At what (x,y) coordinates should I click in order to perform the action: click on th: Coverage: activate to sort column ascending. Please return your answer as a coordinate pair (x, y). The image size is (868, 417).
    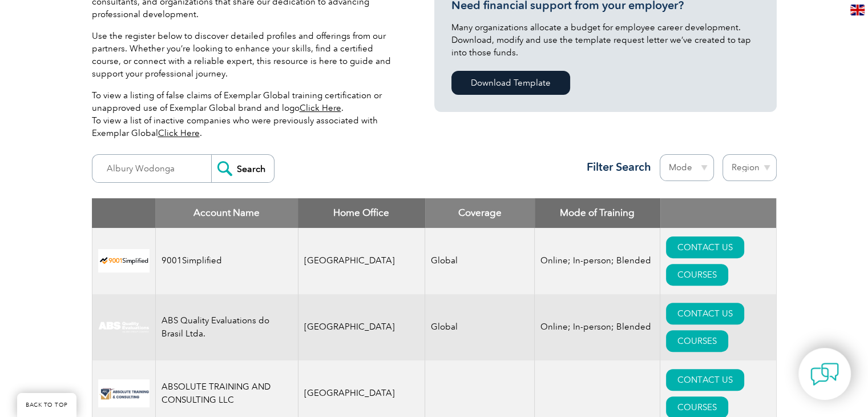
    Looking at the image, I should click on (480, 213).